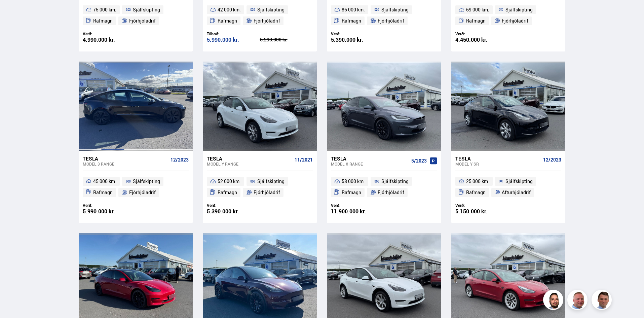 Image resolution: width=644 pixels, height=318 pixels. What do you see at coordinates (353, 181) in the screenshot?
I see `span: 58 000 km.` at bounding box center [353, 181].